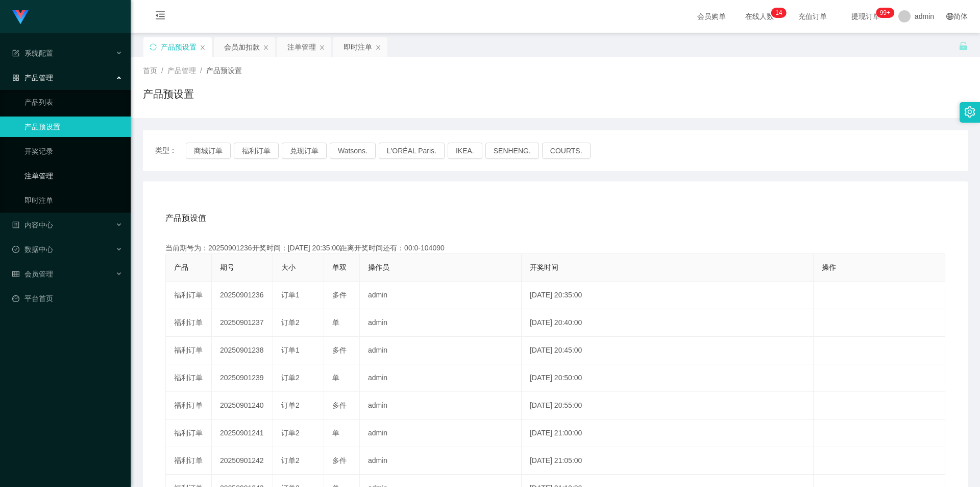 This screenshot has width=980, height=487. I want to click on i: 图标: setting, so click(970, 112).